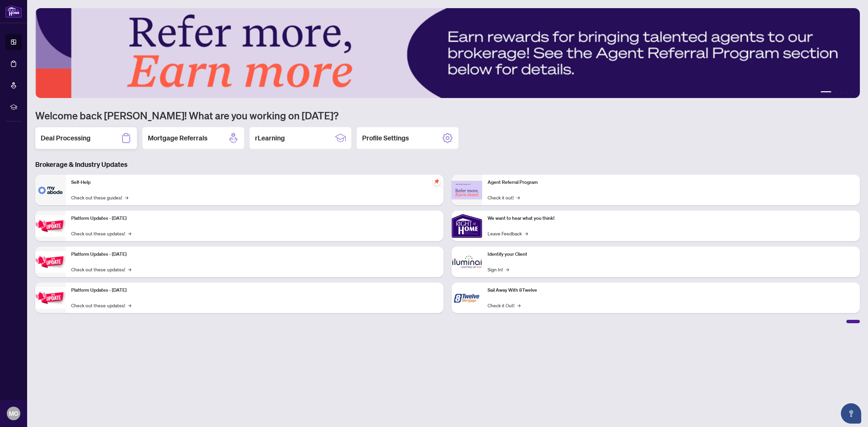 Image resolution: width=868 pixels, height=427 pixels. What do you see at coordinates (50, 226) in the screenshot?
I see `img: Platform Updates - July 21, 2025` at bounding box center [50, 226].